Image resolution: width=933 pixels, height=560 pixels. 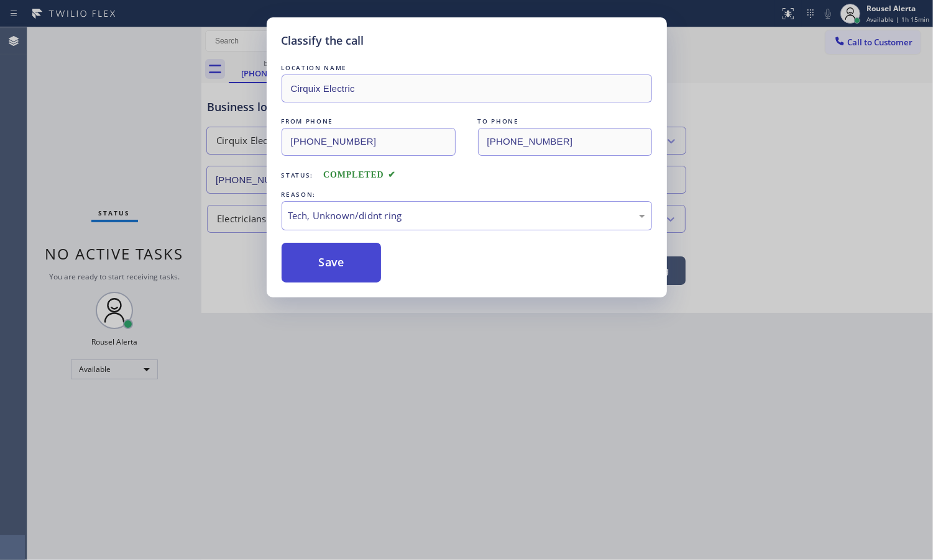 I want to click on div: FROM PHONE, so click(x=368, y=121).